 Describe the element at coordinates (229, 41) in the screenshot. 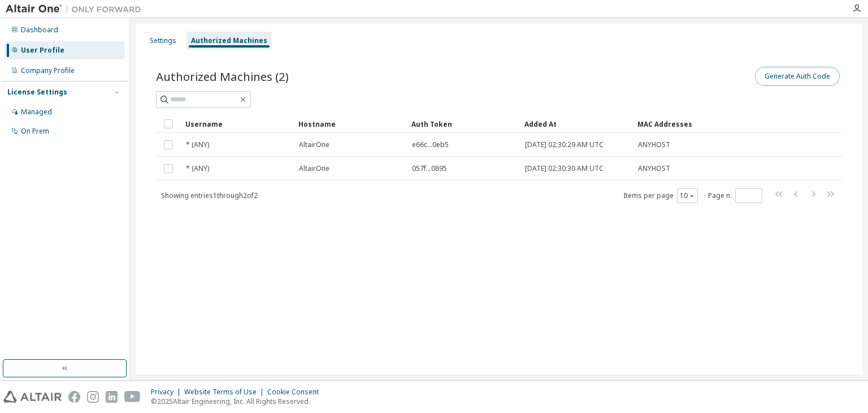

I see `div: Authorized Machines` at that location.